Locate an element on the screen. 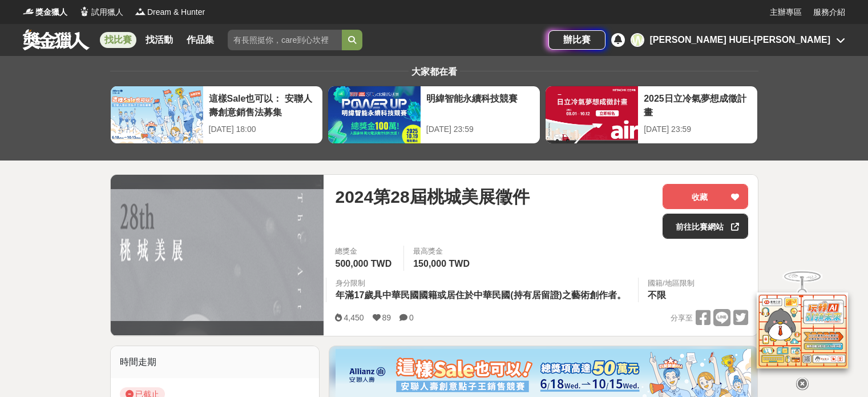 This screenshot has width=868, height=397. div: 國籍/地區限制 is located at coordinates (671, 283).